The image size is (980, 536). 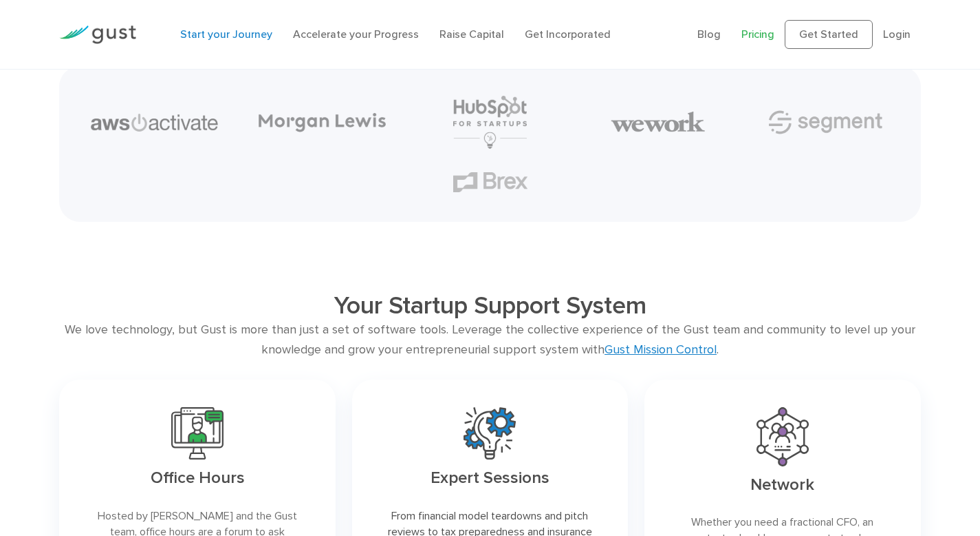 I want to click on img: Morgan Lewis, so click(x=322, y=122).